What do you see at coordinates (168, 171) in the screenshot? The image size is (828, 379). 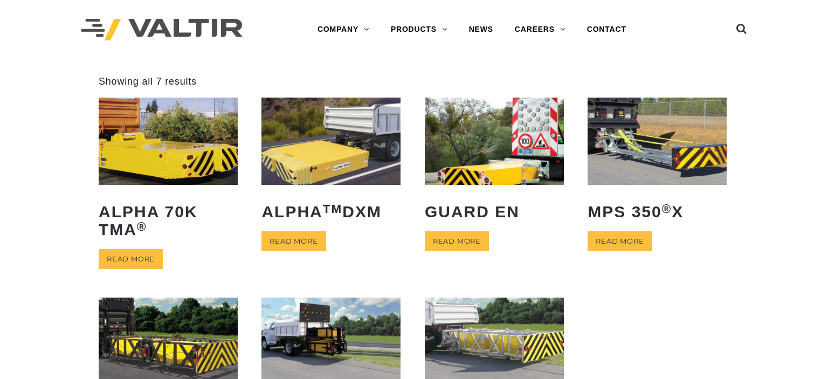 I see `a: ALPHA 70K TMA®` at bounding box center [168, 171].